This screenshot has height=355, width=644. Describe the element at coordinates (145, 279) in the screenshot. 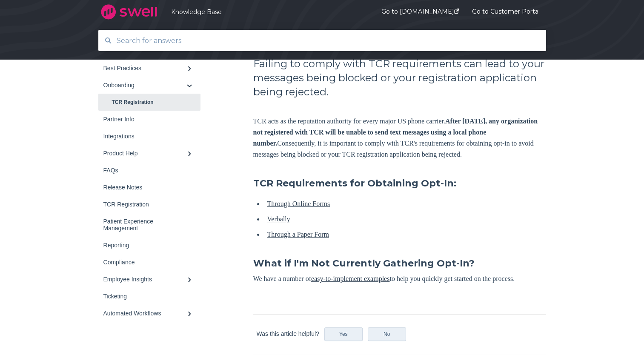

I see `div: Employee Insights` at that location.